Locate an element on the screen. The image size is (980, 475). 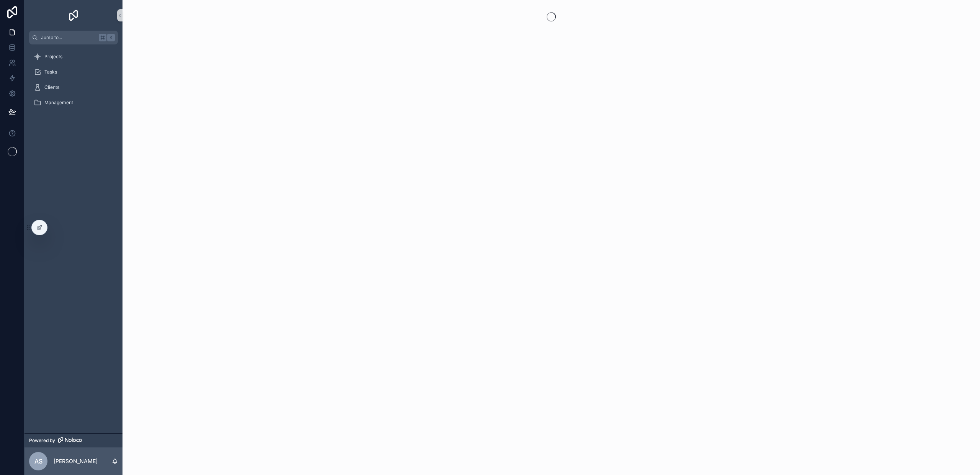
span: K is located at coordinates (111, 37).